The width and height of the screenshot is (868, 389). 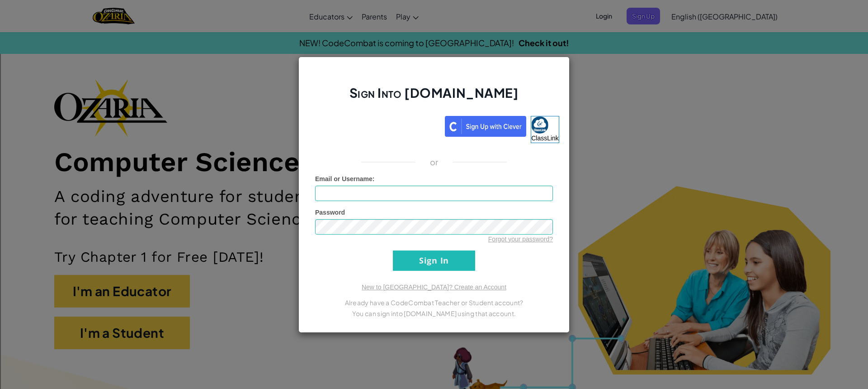 I want to click on span: ClassLink, so click(x=545, y=138).